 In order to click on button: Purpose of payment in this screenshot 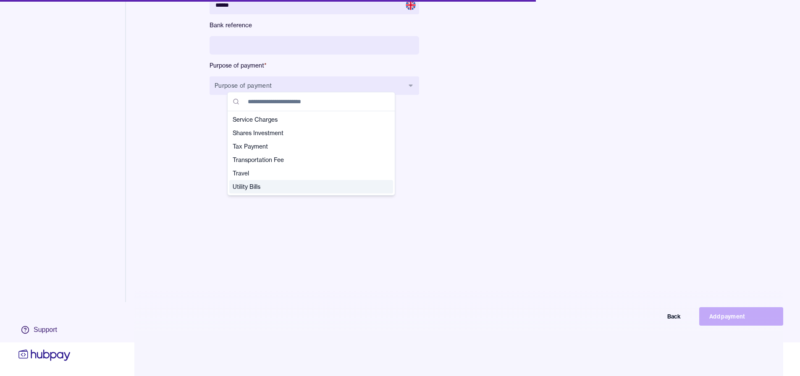, I will do `click(314, 86)`.